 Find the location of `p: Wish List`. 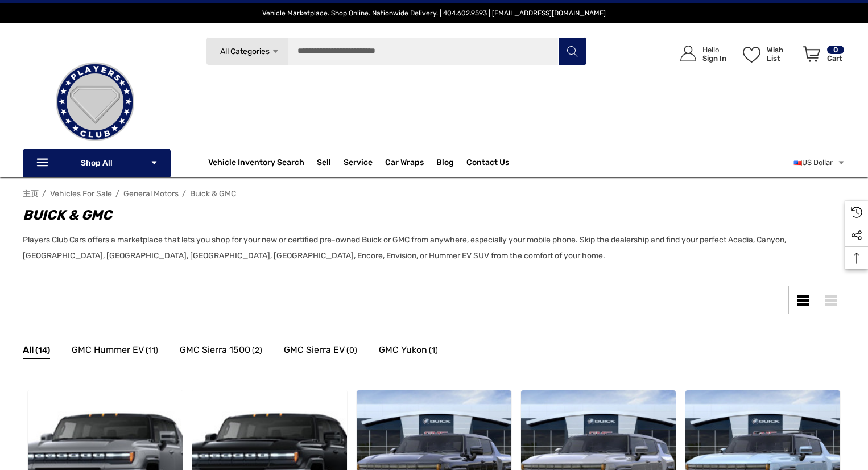

p: Wish List is located at coordinates (782, 54).